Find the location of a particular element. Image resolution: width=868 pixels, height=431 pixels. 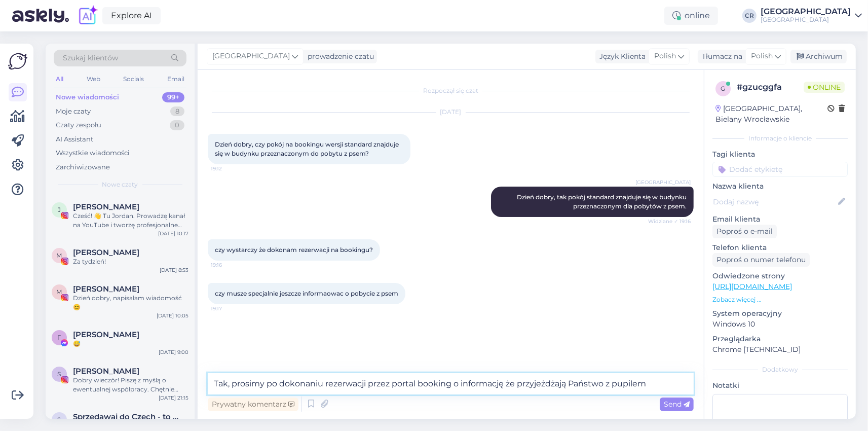

span: g is located at coordinates (723, 89).